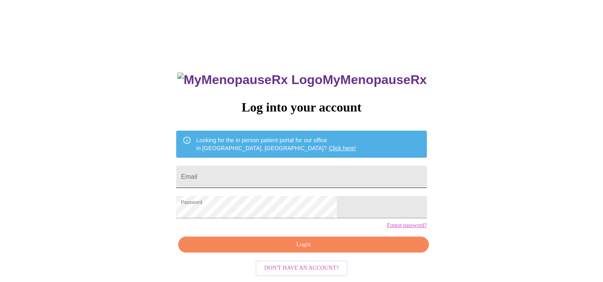 The width and height of the screenshot is (603, 282). Describe the element at coordinates (301, 268) in the screenshot. I see `button: Don't have an account?` at that location.